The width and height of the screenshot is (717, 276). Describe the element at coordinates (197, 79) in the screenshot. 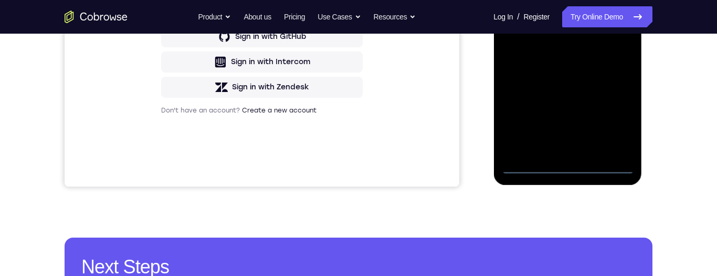

I see `h1: Sign in to your account` at that location.